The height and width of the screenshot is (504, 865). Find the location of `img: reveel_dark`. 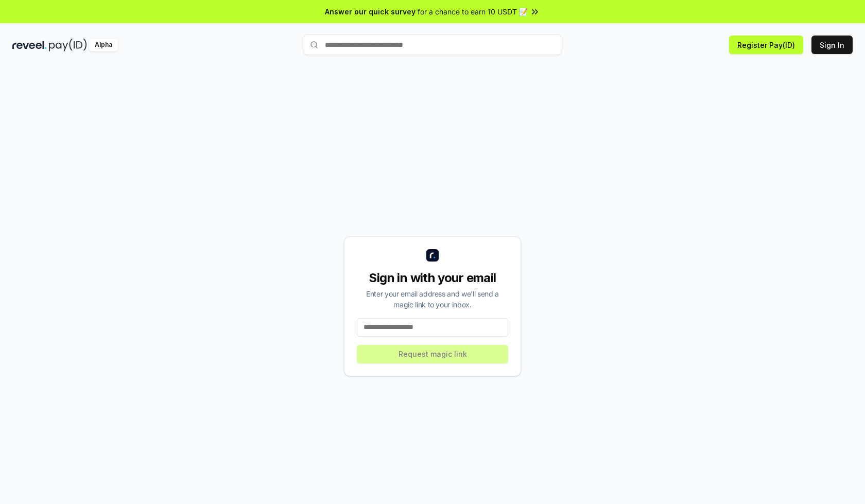

img: reveel_dark is located at coordinates (30, 44).